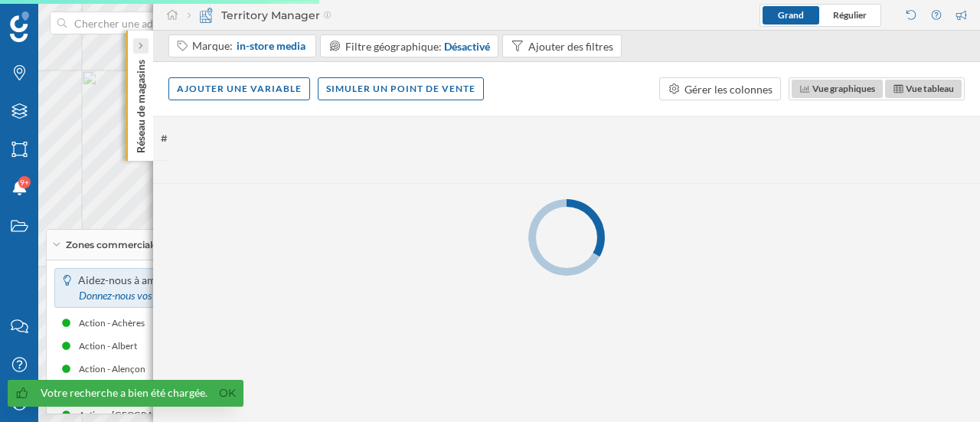  I want to click on a: Ok, so click(227, 393).